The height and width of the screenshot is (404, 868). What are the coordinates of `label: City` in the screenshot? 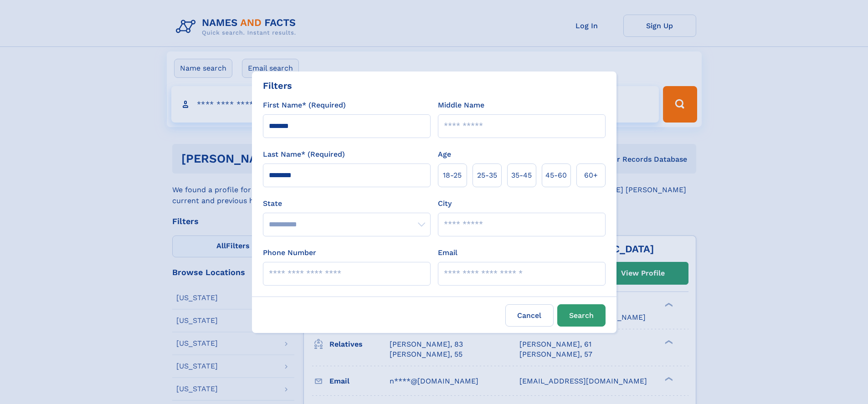 It's located at (444, 204).